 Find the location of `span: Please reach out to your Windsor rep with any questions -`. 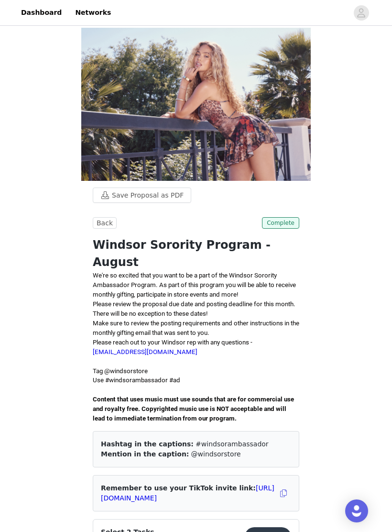

span: Please reach out to your Windsor rep with any questions - is located at coordinates (172, 347).